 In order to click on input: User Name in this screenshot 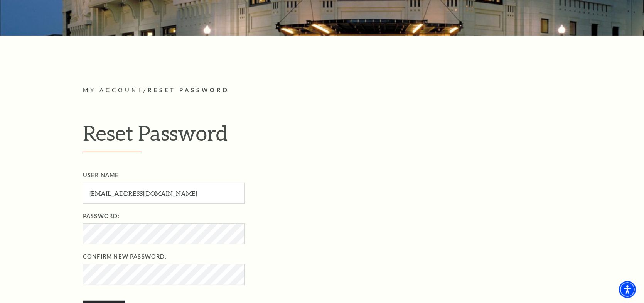, I will do `click(164, 193)`.